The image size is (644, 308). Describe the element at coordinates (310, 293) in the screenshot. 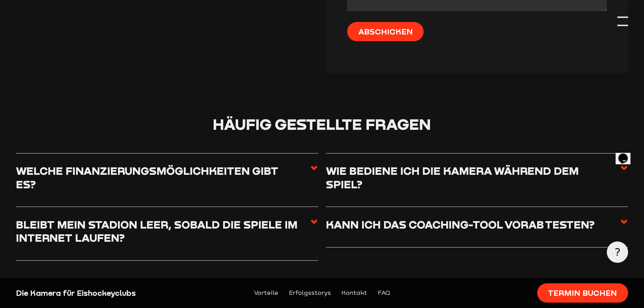

I see `a: Erfolgsstorys` at that location.